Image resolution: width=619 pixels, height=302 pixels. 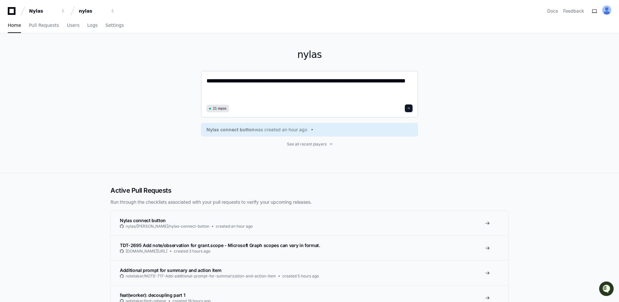 I want to click on a: Docs, so click(x=552, y=11).